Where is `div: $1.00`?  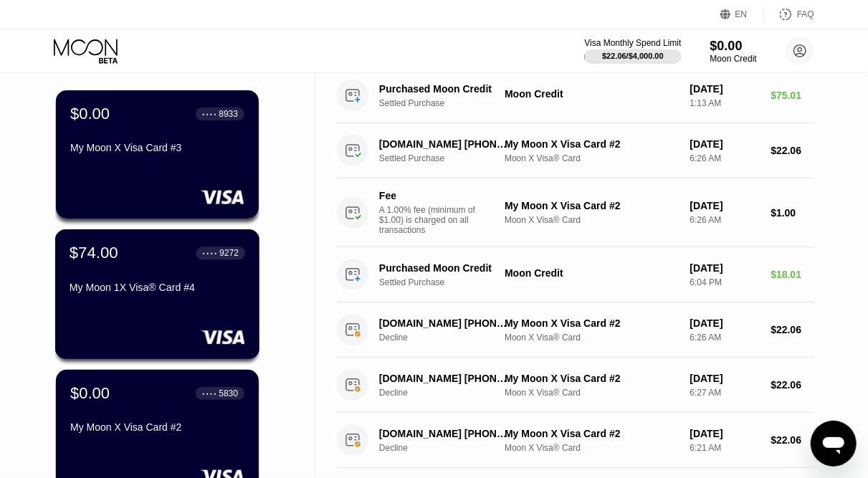
div: $1.00 is located at coordinates (792, 213).